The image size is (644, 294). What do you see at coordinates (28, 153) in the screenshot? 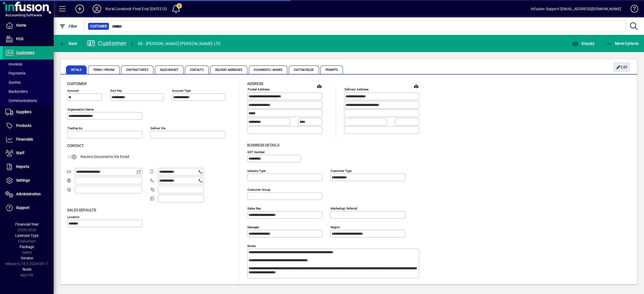
I see `a: Staff` at bounding box center [28, 153].